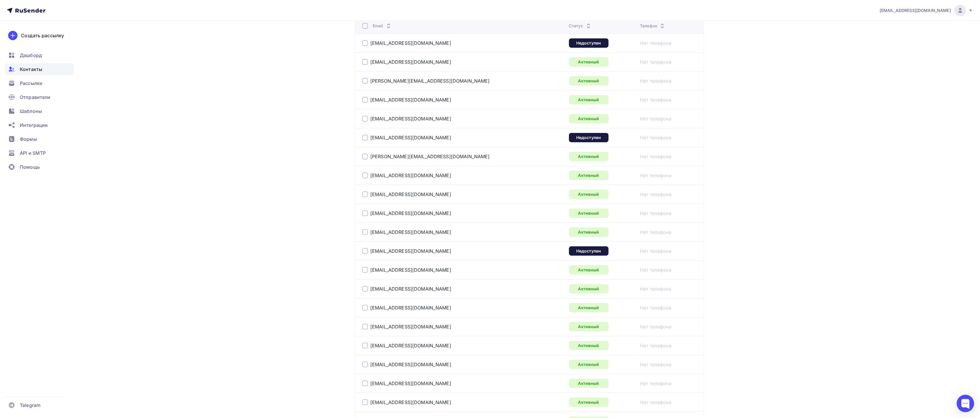  What do you see at coordinates (29, 139) in the screenshot?
I see `span: Формы` at bounding box center [29, 139].